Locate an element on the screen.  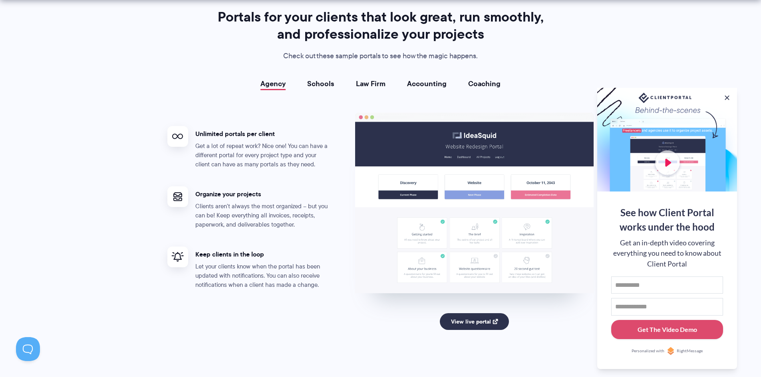
p: Get a lot of repeat work? Nice one! You can have a different portal for every project type and yo... is located at coordinates (263, 155).